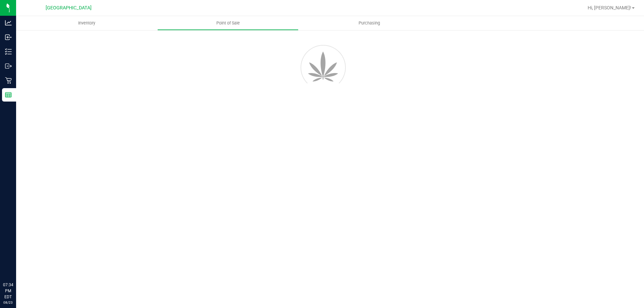 The image size is (644, 308). Describe the element at coordinates (8, 95) in the screenshot. I see `inline-svg: Reports` at that location.